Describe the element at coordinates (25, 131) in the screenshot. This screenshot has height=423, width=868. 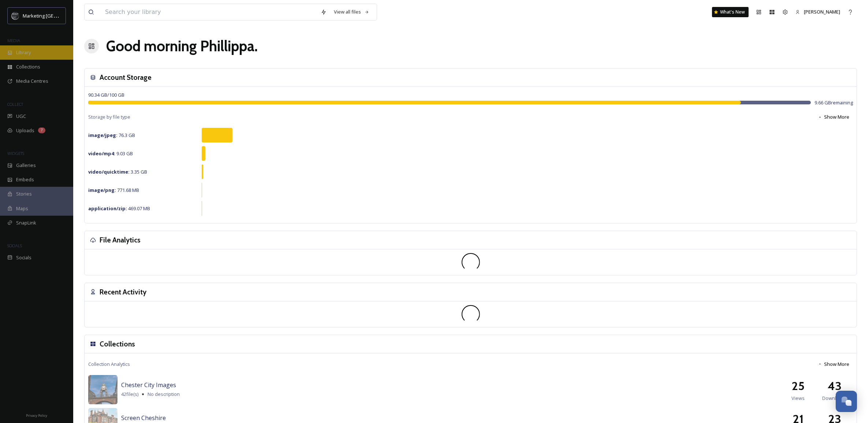
I see `span: Uploads` at that location.